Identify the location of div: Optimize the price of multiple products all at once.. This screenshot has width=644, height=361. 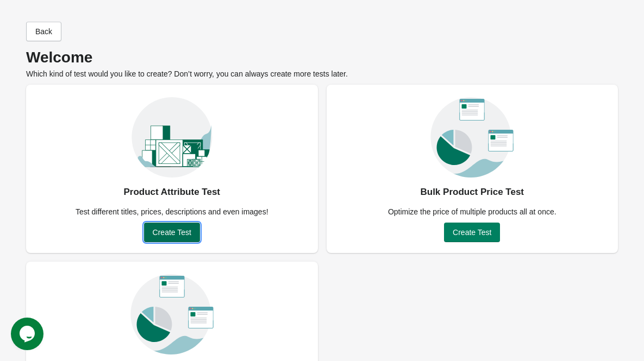
(472, 211).